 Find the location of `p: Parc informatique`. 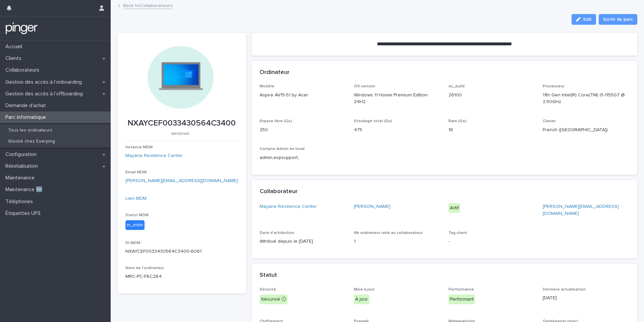

p: Parc informatique is located at coordinates (27, 117).